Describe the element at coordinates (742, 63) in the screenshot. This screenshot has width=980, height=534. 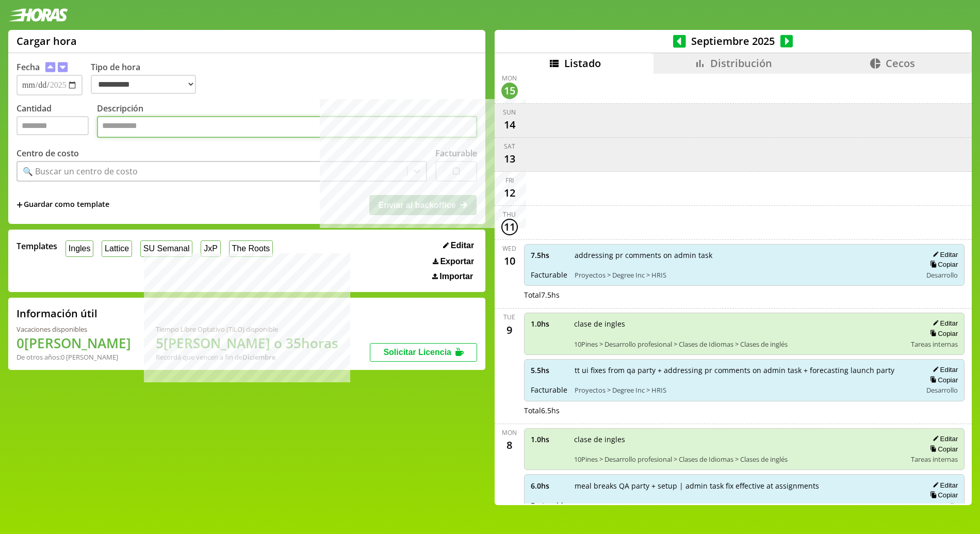
I see `span: Distribución` at that location.